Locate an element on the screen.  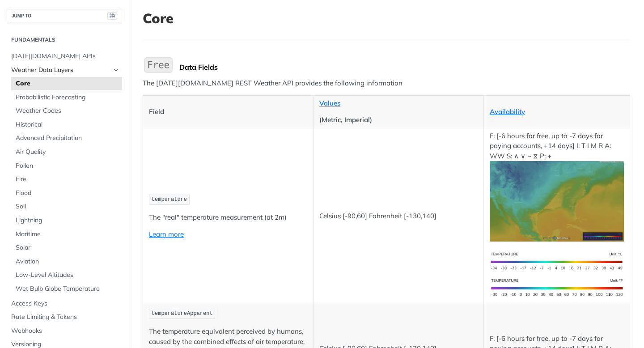
a: Rate Limiting & Tokens is located at coordinates (64, 317).